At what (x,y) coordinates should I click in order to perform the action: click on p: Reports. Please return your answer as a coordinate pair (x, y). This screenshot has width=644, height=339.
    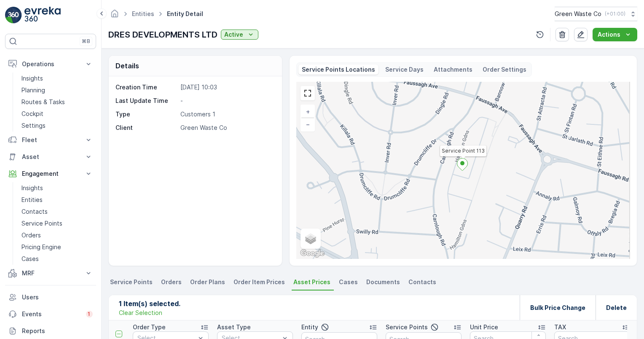
    Looking at the image, I should click on (58, 331).